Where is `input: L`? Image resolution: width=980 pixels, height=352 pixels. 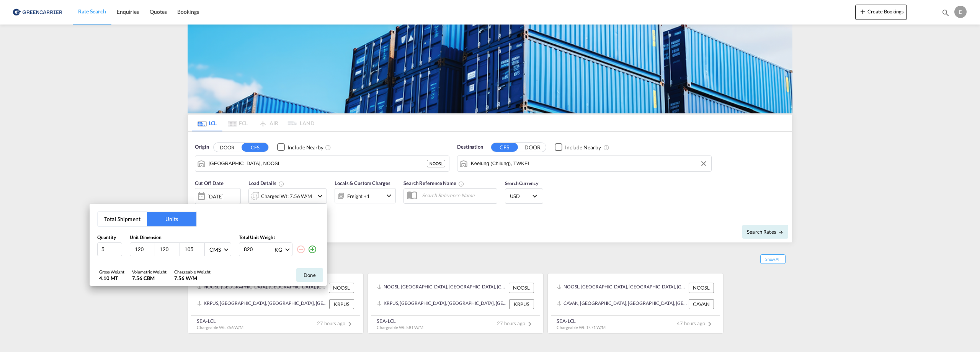
input: L is located at coordinates (144, 250).